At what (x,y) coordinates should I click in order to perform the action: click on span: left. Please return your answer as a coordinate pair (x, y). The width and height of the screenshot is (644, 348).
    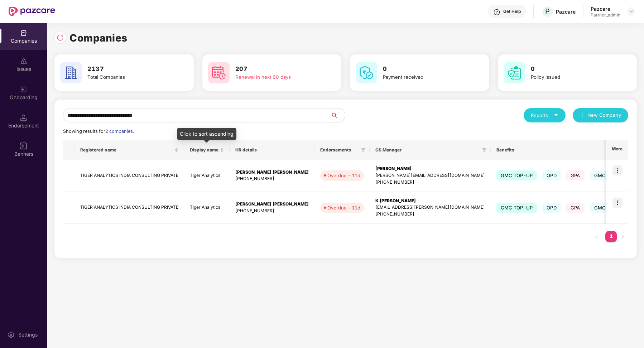
    Looking at the image, I should click on (597, 237).